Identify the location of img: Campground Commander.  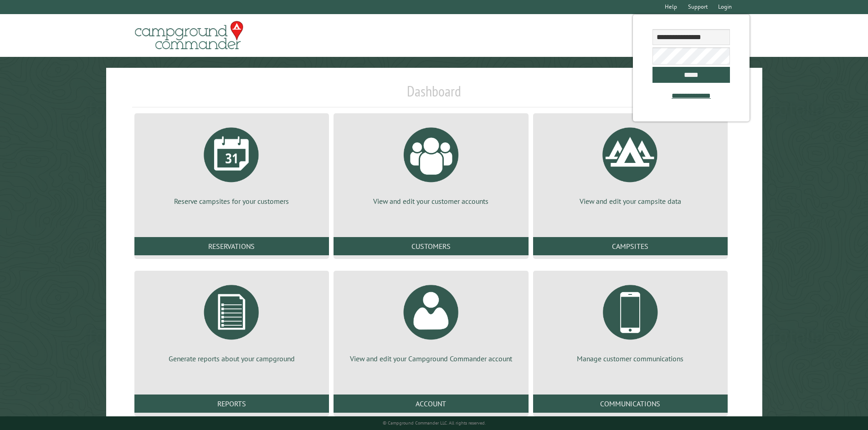
(189, 36).